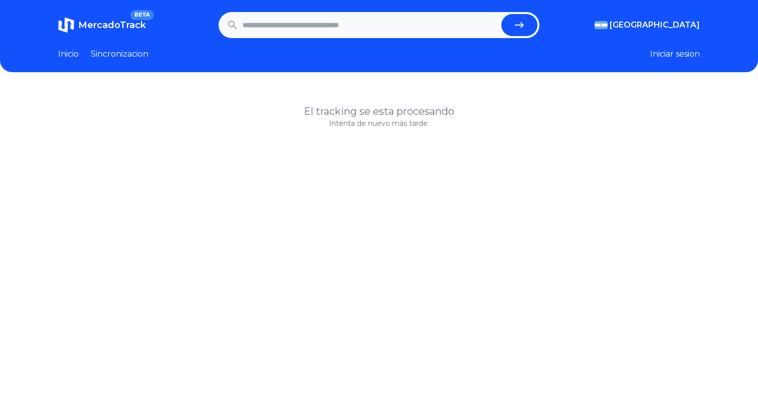 The height and width of the screenshot is (412, 758). What do you see at coordinates (601, 25) in the screenshot?
I see `img: Argentina` at bounding box center [601, 25].